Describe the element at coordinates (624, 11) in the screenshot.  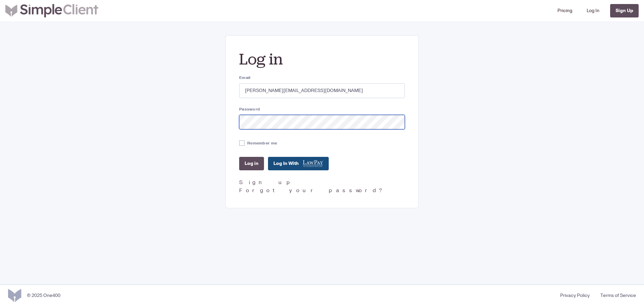
I see `a: Sign Up` at that location.